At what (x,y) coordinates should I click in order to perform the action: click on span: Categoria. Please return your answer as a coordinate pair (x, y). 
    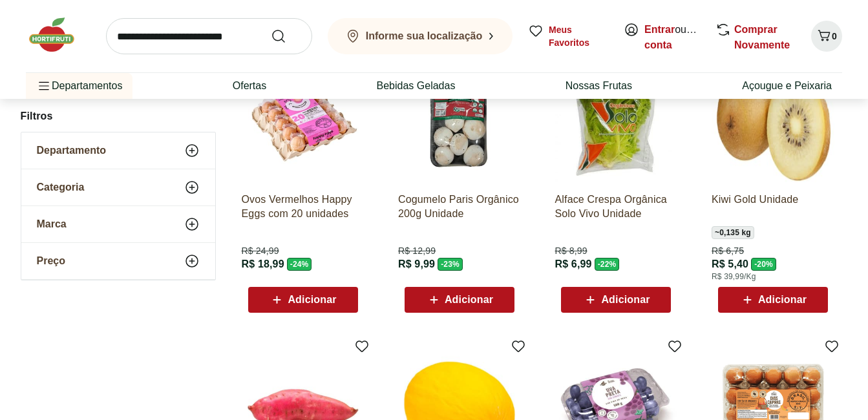
    Looking at the image, I should click on (60, 187).